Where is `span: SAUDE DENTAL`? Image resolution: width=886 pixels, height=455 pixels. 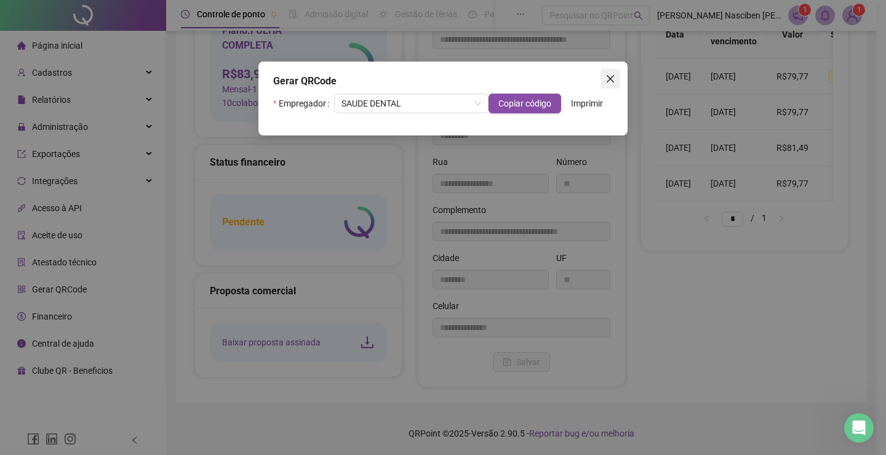
span: SAUDE DENTAL is located at coordinates (411, 103).